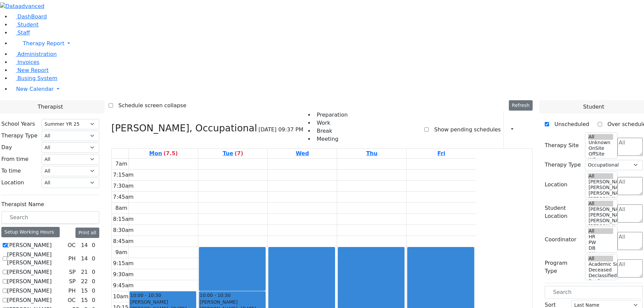  What do you see at coordinates (327, 89) in the screenshot?
I see `a: New Calendar` at bounding box center [327, 89].